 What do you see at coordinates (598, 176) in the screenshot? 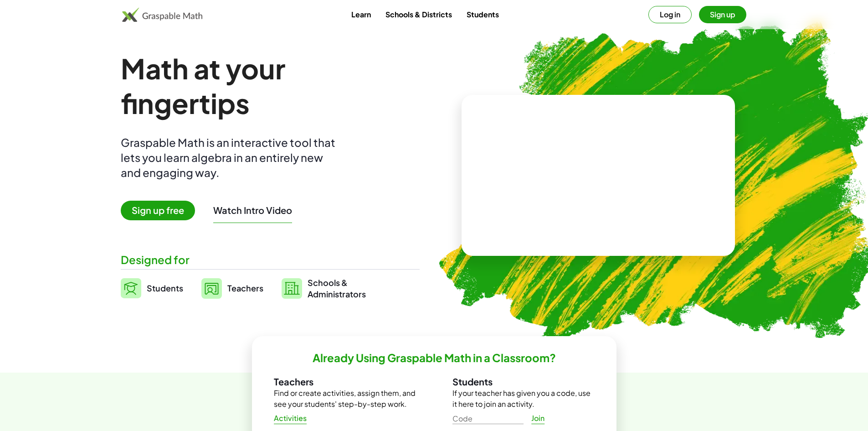
I see `video: What is this? This is dynamic math notation. Dynamic math notation plays a central role in how Gr...` at bounding box center [598, 176].